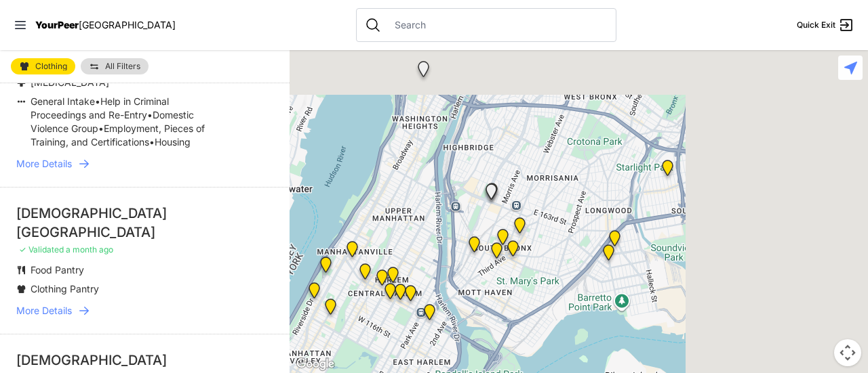 The image size is (868, 373). Describe the element at coordinates (63, 101) in the screenshot. I see `span: General Intake` at that location.